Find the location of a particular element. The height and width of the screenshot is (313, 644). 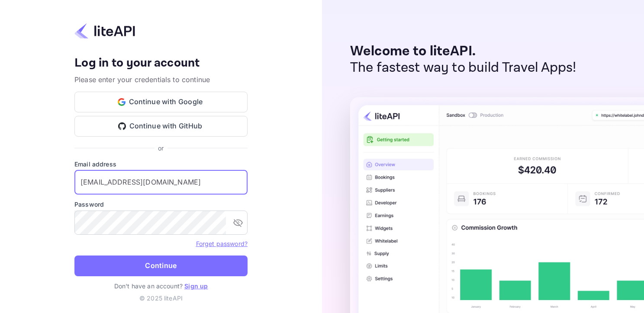

p: The fastest way to build Travel Apps! is located at coordinates (463, 68).